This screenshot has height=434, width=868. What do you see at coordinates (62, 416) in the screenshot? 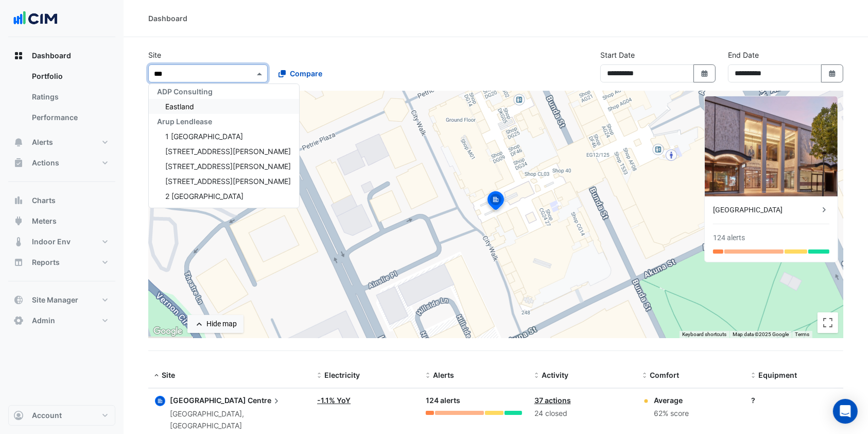
I see `button: Account` at bounding box center [62, 416].